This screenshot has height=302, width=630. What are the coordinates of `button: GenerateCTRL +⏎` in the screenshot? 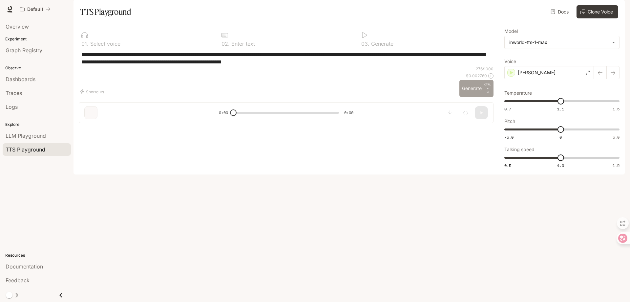 It's located at (476, 88).